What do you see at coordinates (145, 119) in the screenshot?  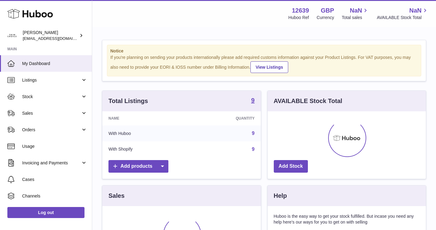 I see `th: Name` at bounding box center [145, 119].